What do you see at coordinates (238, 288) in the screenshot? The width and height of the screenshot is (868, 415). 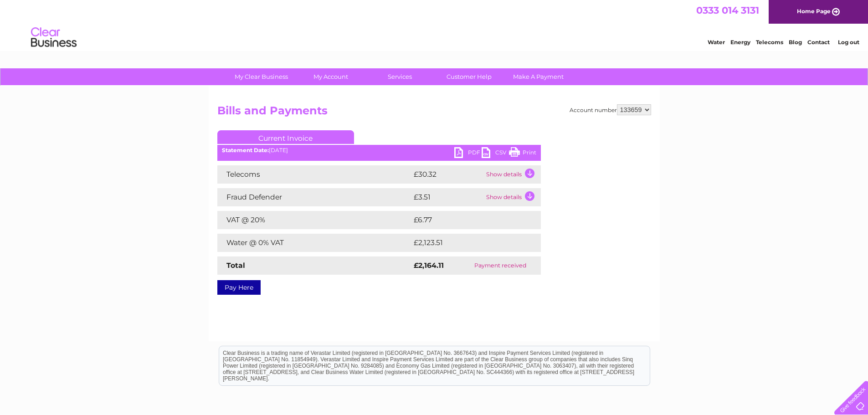 I see `a: Pay Here` at bounding box center [238, 288].